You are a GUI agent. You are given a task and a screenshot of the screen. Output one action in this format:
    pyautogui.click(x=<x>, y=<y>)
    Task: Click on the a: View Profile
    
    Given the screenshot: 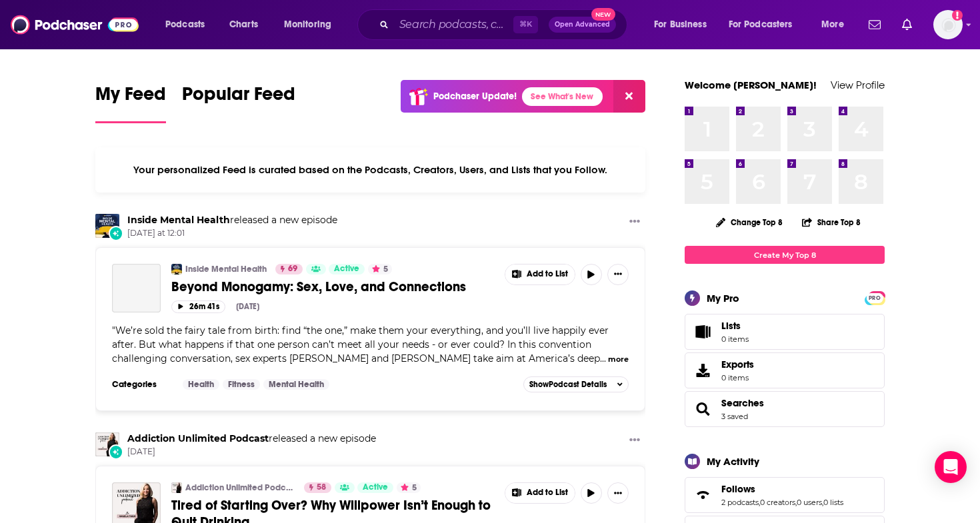 What is the action you would take?
    pyautogui.click(x=857, y=84)
    